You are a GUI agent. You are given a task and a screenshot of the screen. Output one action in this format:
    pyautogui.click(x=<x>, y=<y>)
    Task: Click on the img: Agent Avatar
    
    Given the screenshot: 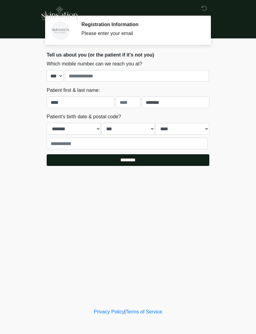 What is the action you would take?
    pyautogui.click(x=60, y=31)
    